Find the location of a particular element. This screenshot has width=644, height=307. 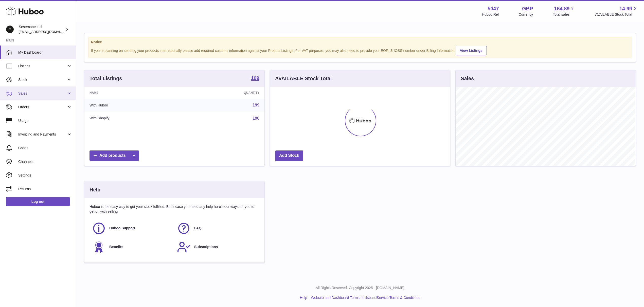

span: Sales is located at coordinates (42, 93).